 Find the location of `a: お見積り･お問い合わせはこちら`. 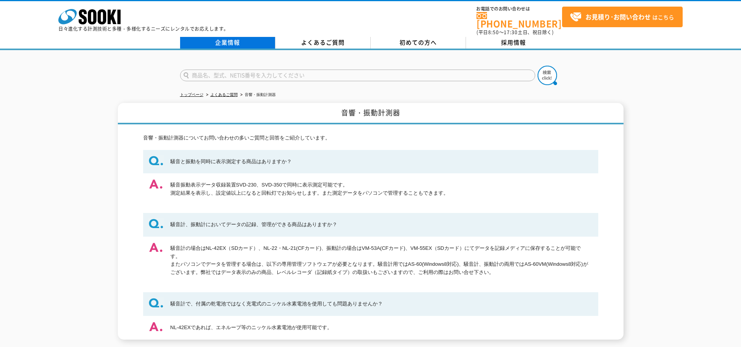

a: お見積り･お問い合わせはこちら is located at coordinates (623, 17).